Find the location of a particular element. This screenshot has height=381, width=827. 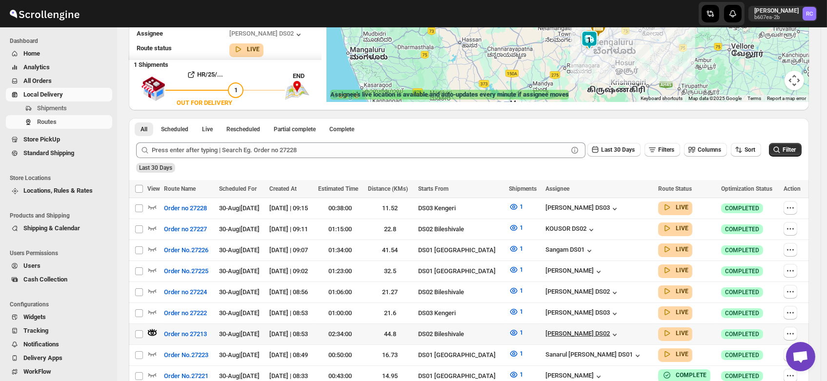

span: Standard Shipping is located at coordinates (49, 153).